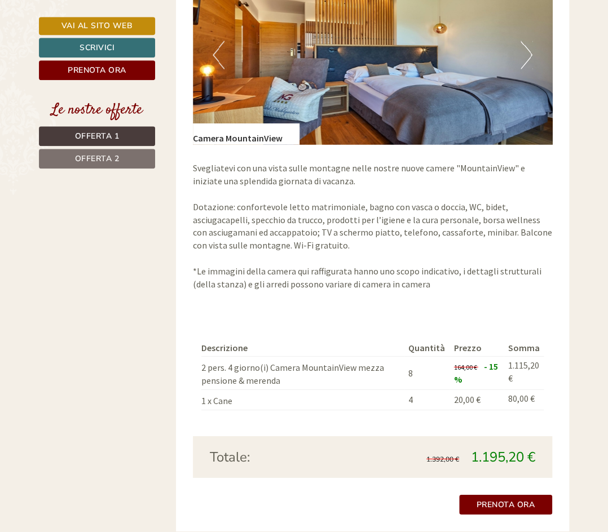 The height and width of the screenshot is (532, 608). I want to click on div: Lei, so click(268, 37).